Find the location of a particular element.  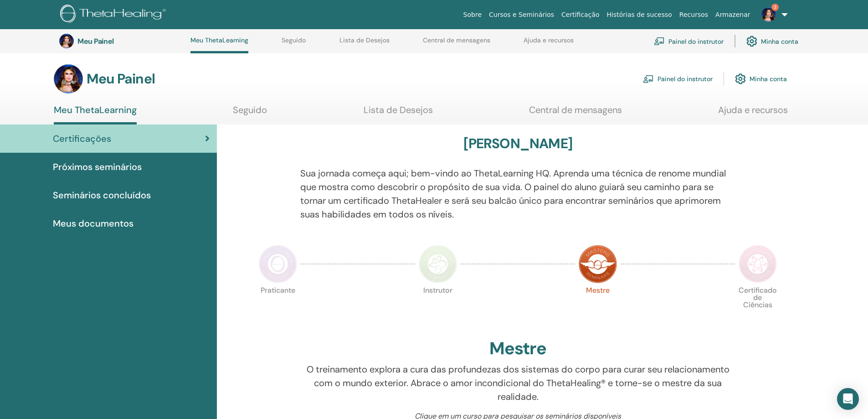

img: logo.png is located at coordinates (114, 15).